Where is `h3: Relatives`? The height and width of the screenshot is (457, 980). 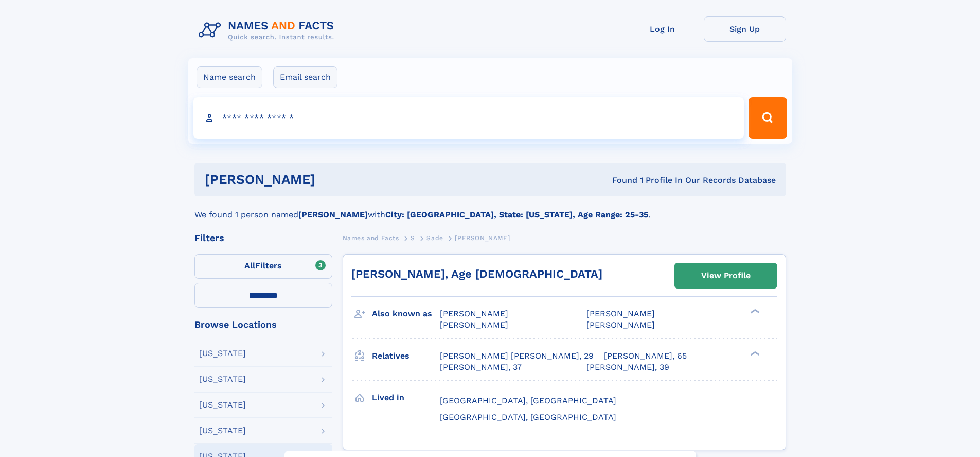 h3: Relatives is located at coordinates (406, 356).